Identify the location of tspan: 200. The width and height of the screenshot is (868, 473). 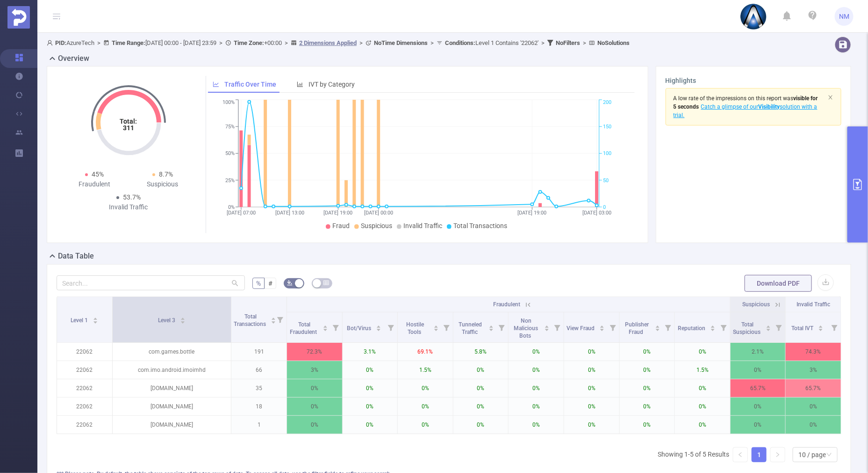
(608, 103).